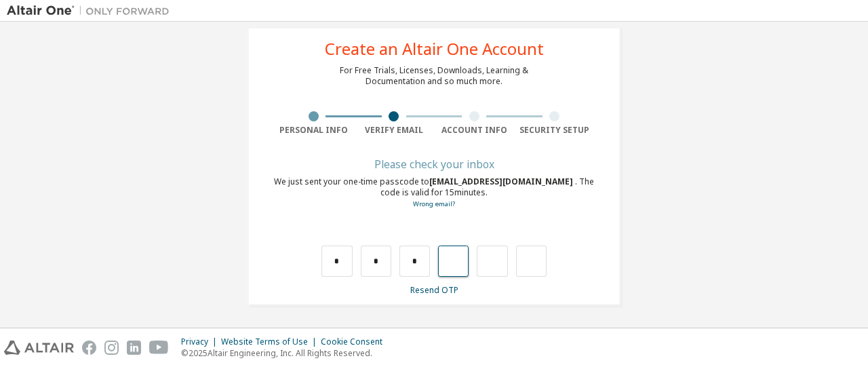 Image resolution: width=868 pixels, height=367 pixels. Describe the element at coordinates (112, 347) in the screenshot. I see `img: instagram.svg` at that location.